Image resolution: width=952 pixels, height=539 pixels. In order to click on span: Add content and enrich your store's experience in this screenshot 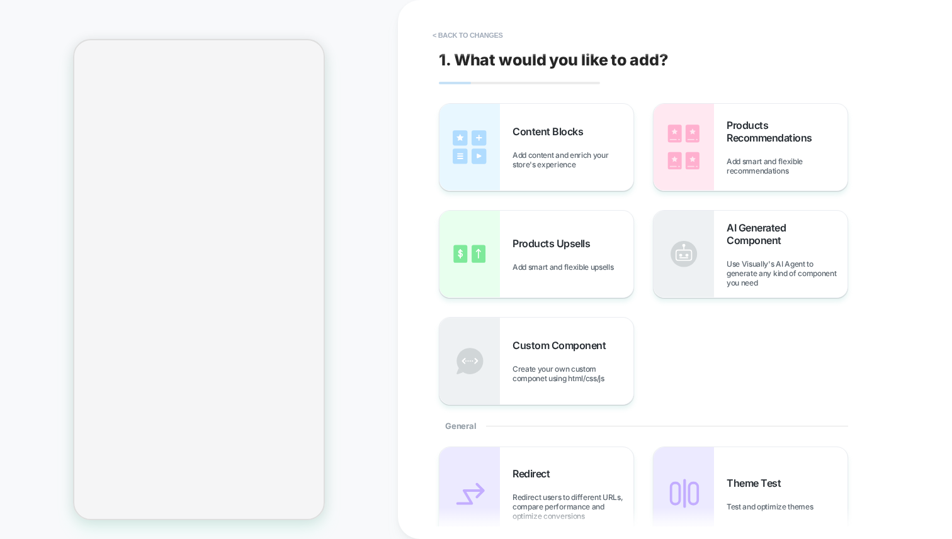, I will do `click(573, 160)`.